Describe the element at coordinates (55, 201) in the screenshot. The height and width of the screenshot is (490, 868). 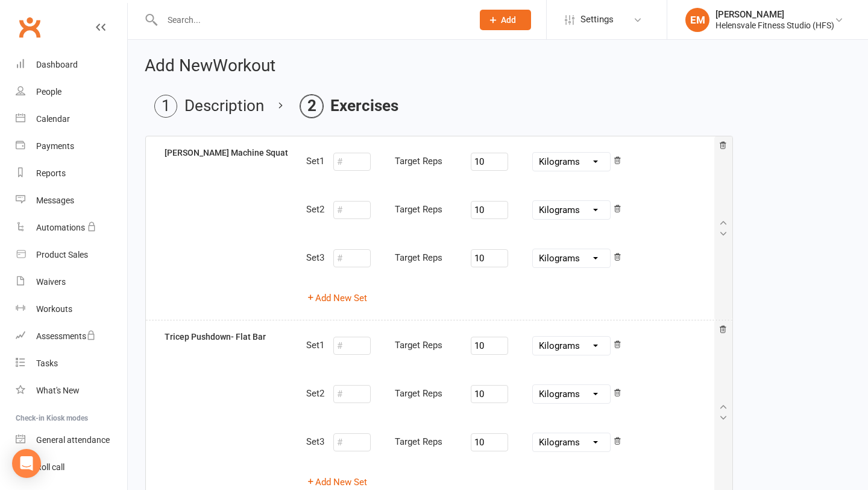
I see `div: Messages` at that location.